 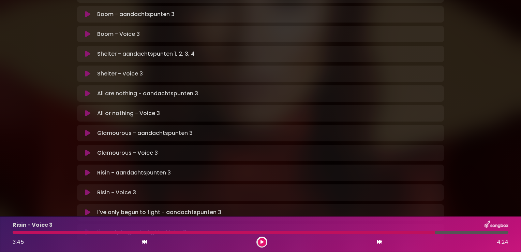 I want to click on span: 4:24, so click(x=502, y=242).